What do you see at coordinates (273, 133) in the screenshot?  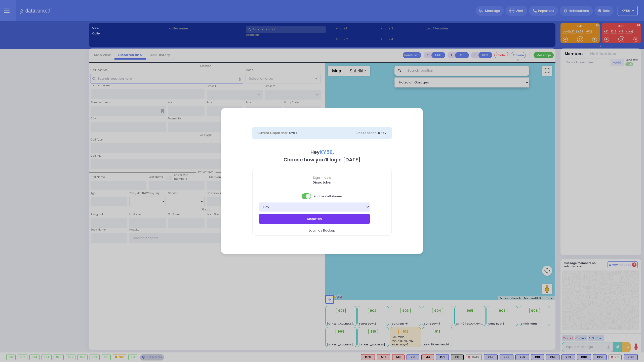 I see `span: Current Dispatcher:` at bounding box center [273, 133].